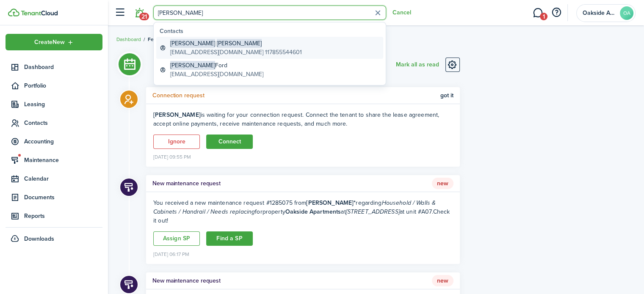 The image size is (644, 294). Describe the element at coordinates (544, 16) in the screenshot. I see `span: 1` at that location.